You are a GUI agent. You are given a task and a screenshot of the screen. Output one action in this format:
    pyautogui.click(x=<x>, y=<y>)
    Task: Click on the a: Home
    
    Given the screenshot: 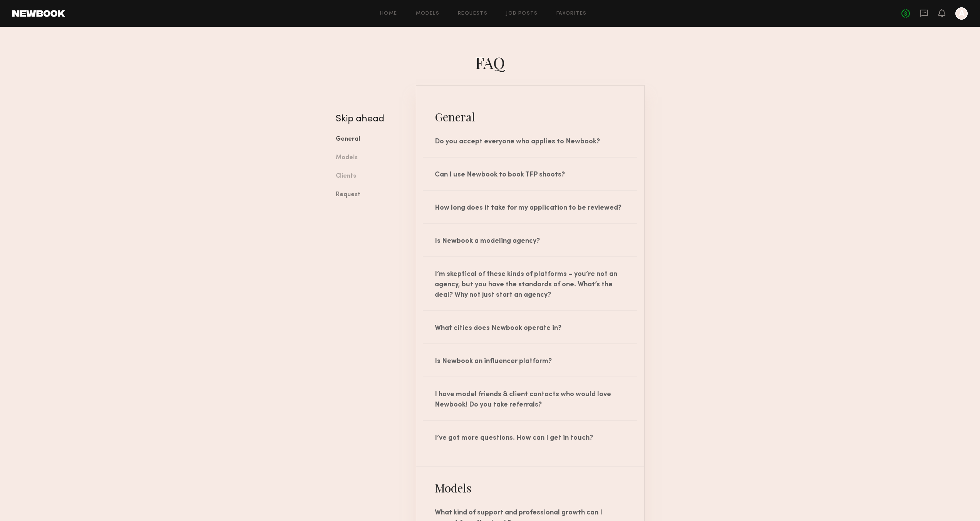 What is the action you would take?
    pyautogui.click(x=389, y=14)
    